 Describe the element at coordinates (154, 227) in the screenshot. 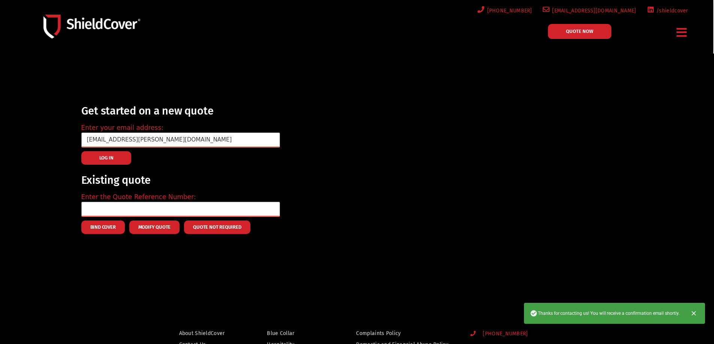

I see `button: Modify Quote` at that location.